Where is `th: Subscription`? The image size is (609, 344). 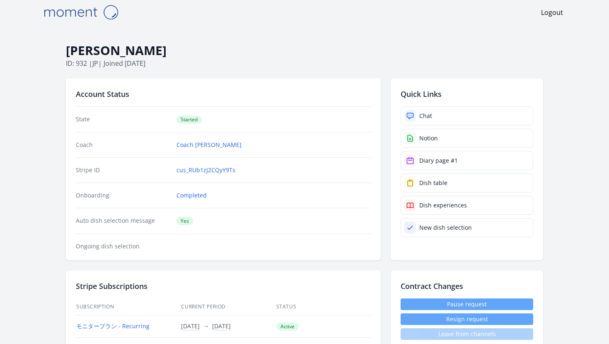 th: Subscription is located at coordinates (128, 307).